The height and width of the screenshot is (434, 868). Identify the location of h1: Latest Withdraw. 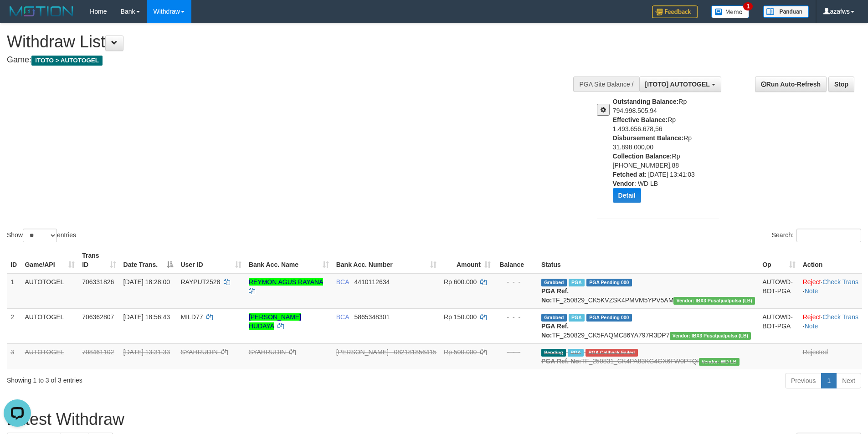
(434, 420).